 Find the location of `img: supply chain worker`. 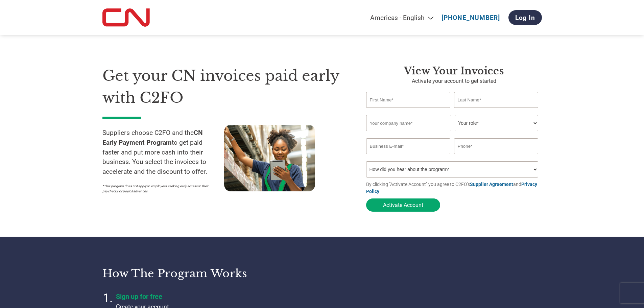

img: supply chain worker is located at coordinates (269, 158).